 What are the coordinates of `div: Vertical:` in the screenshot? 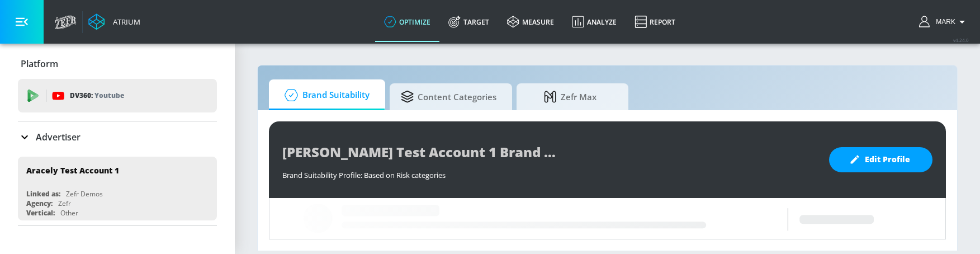 It's located at (40, 212).